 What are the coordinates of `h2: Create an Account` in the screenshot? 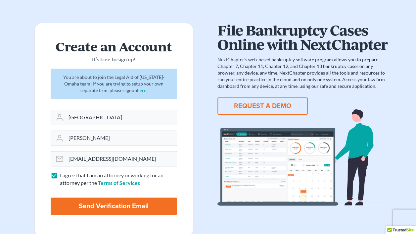 It's located at (114, 46).